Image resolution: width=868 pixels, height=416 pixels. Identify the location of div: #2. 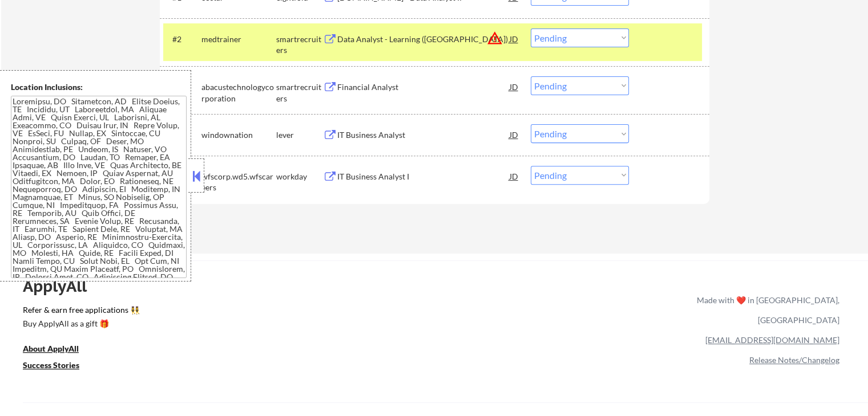
(182, 39).